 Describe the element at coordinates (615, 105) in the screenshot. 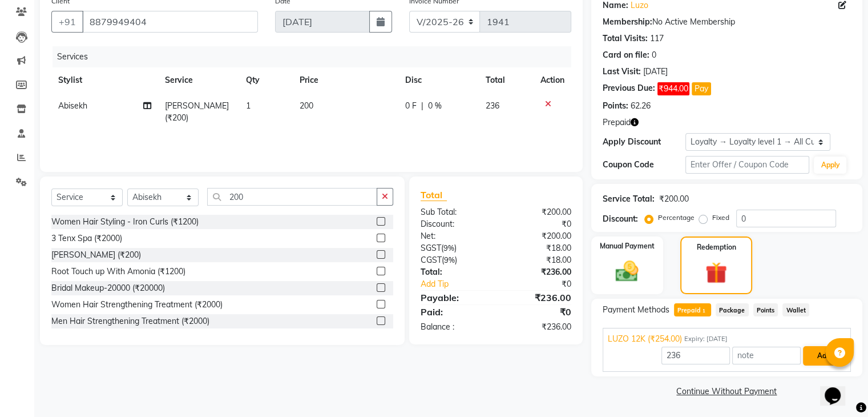

I see `div: Points:` at that location.